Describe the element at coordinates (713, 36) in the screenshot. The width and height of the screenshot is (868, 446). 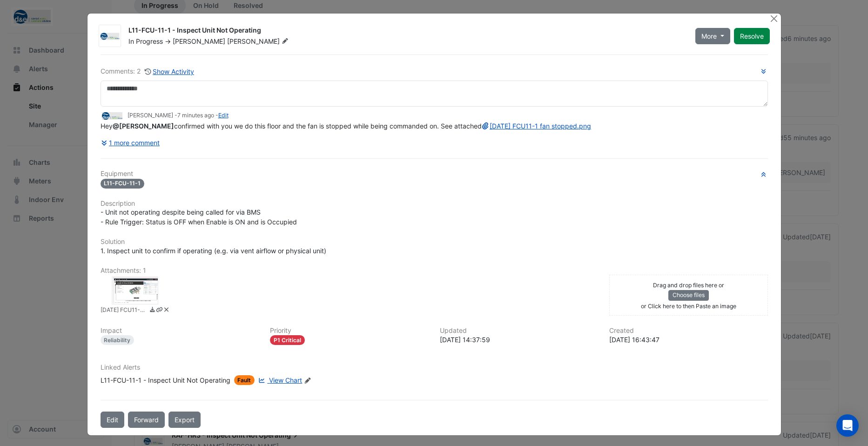
I see `button: More` at that location.